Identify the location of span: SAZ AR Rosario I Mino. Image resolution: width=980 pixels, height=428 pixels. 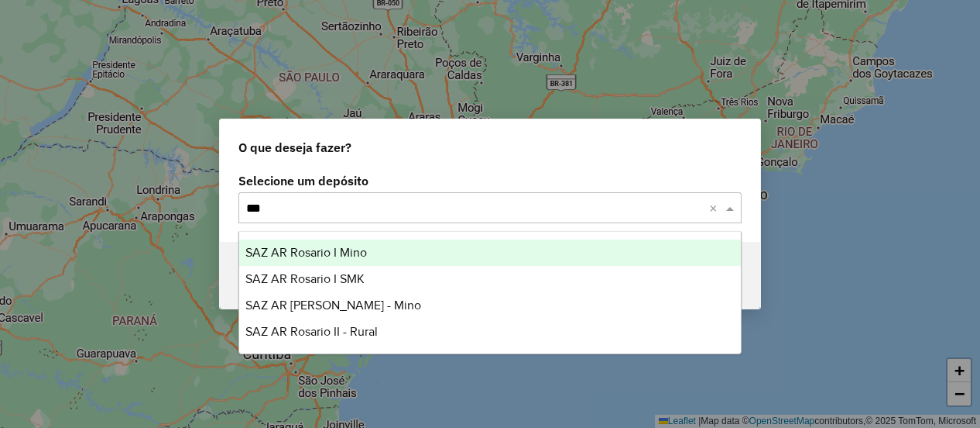
(305, 252).